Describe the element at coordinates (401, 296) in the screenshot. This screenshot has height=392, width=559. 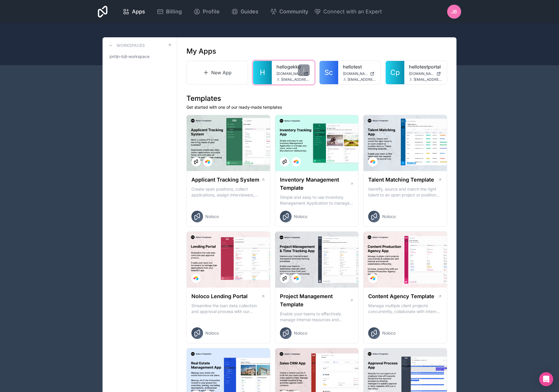
I see `h1: Content Agency Template` at that location.